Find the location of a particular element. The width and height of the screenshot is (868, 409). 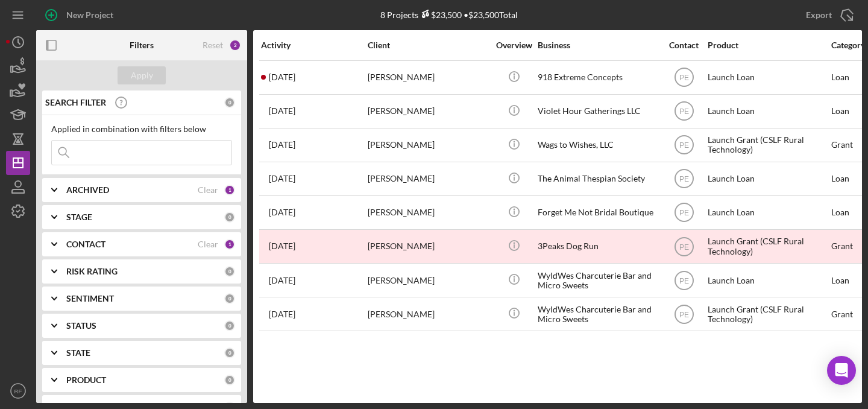

div: $23,500 is located at coordinates (440, 15).